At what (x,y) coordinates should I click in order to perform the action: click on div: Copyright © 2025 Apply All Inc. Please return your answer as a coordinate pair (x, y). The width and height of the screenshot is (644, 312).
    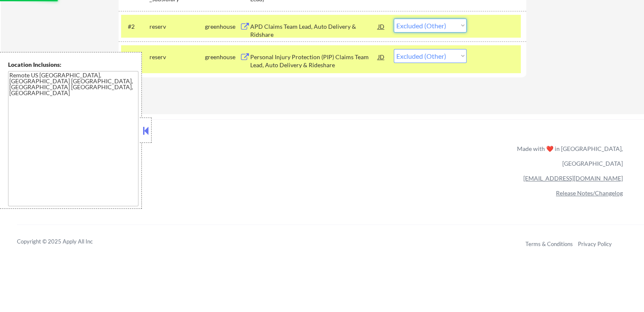
    Looking at the image, I should click on (66, 242).